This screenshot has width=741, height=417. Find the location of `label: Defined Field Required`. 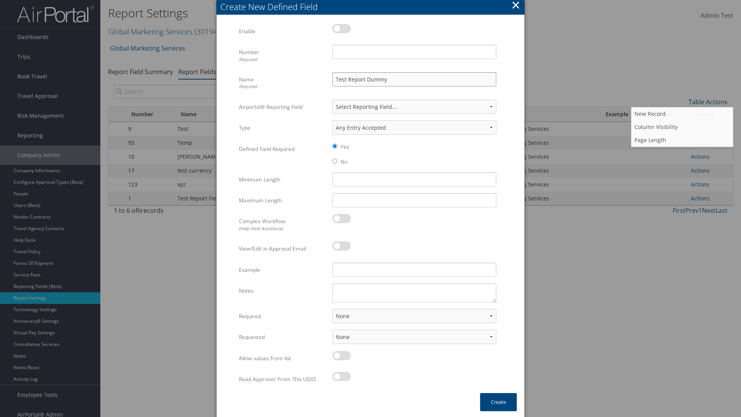

label: Defined Field Required is located at coordinates (283, 149).